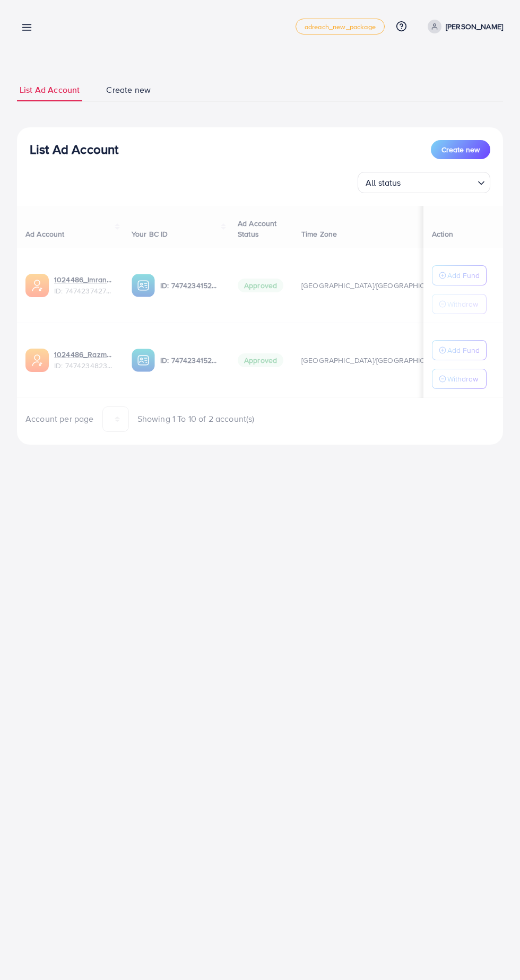 The image size is (520, 980). Describe the element at coordinates (383, 182) in the screenshot. I see `span: All status` at that location.